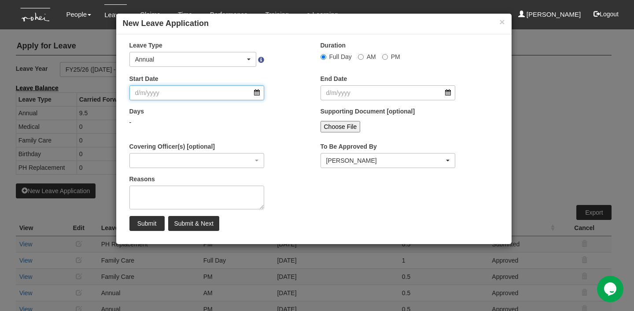  I want to click on button: Daniel Low, so click(388, 161).